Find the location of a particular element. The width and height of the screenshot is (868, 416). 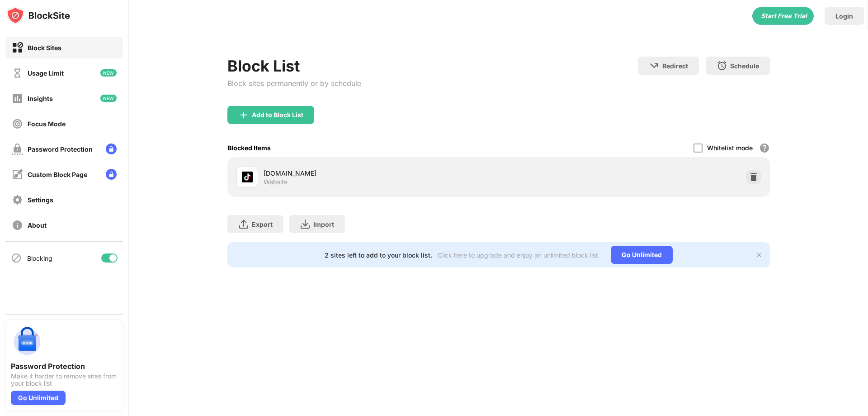

div: Redirect is located at coordinates (675, 66).